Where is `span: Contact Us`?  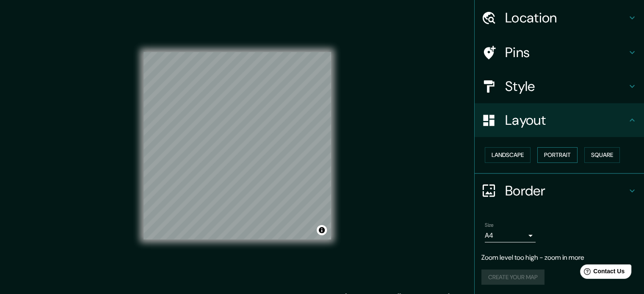
span: Contact Us is located at coordinates (40, 10).